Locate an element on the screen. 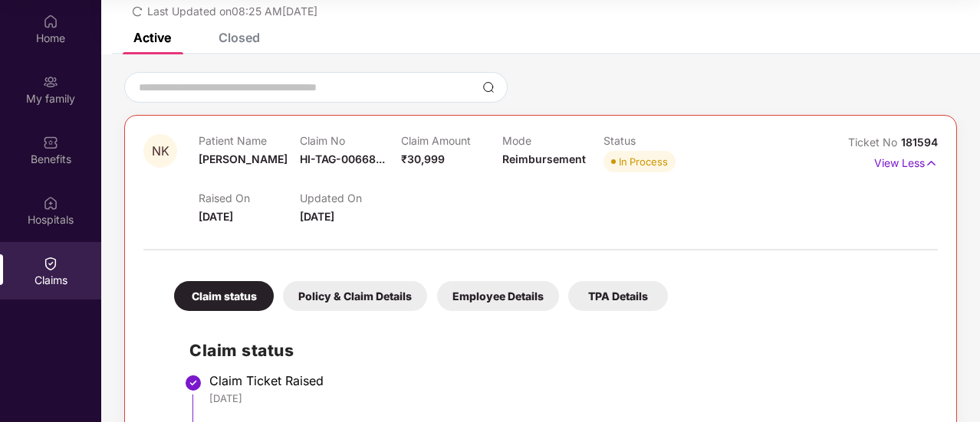 Image resolution: width=980 pixels, height=422 pixels. span: redo is located at coordinates (137, 11).